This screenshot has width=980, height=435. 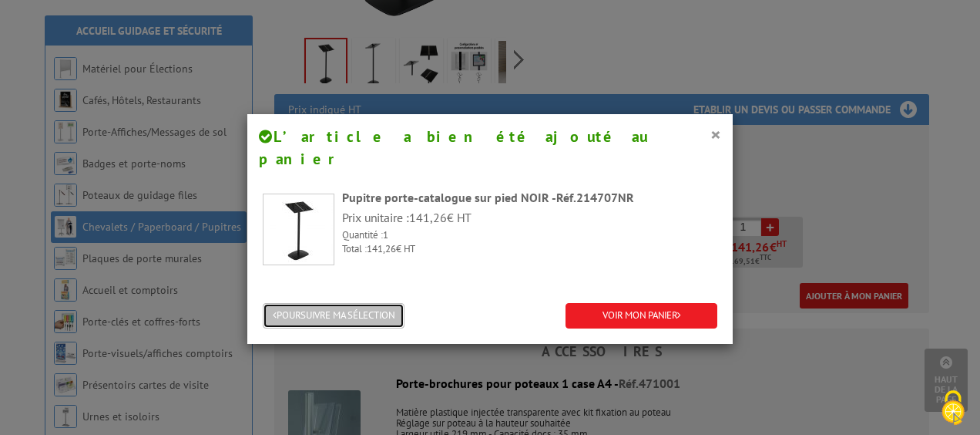 I want to click on button: POURSUIVRE MA SÉLECTION, so click(x=334, y=315).